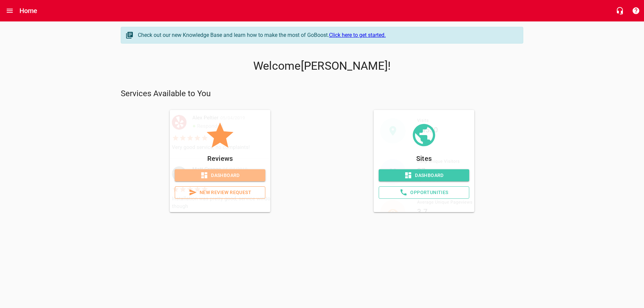  What do you see at coordinates (220, 192) in the screenshot?
I see `a: New Review Request` at bounding box center [220, 192].